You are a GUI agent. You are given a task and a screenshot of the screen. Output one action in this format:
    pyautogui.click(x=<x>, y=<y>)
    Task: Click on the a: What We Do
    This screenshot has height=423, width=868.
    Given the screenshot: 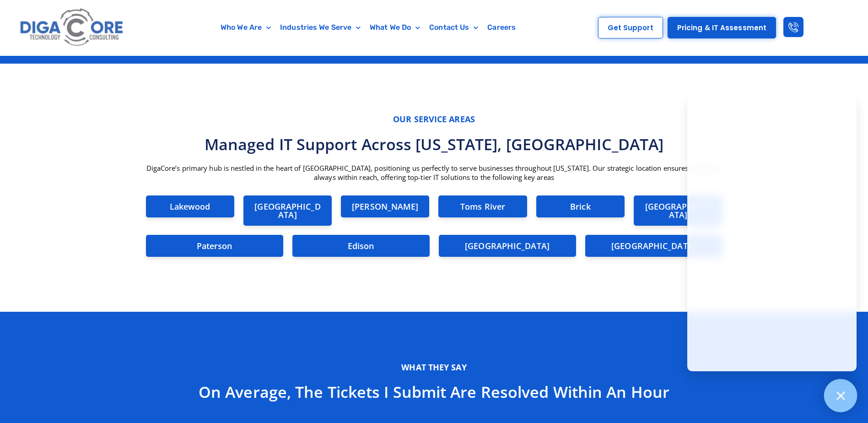 What is the action you would take?
    pyautogui.click(x=395, y=27)
    